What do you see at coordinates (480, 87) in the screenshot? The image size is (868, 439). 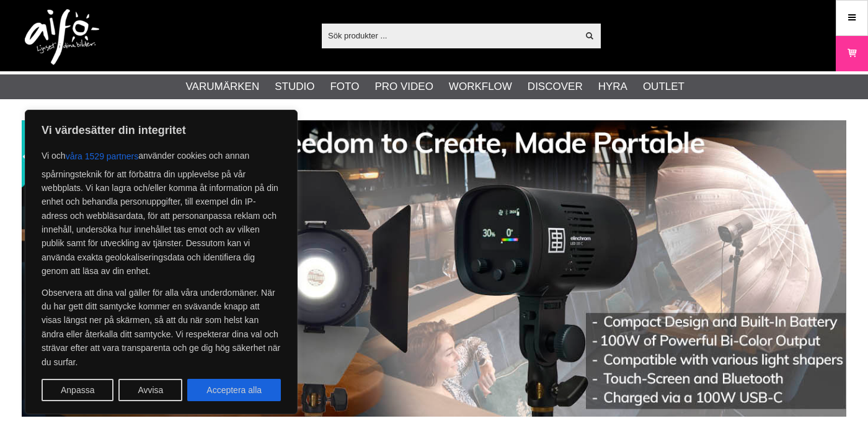 I see `a: Workflow` at bounding box center [480, 87].